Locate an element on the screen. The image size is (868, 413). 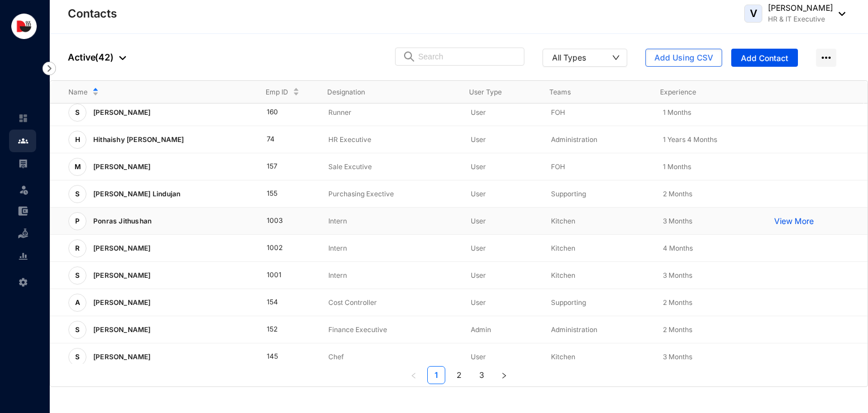
a: View More is located at coordinates (797, 221).